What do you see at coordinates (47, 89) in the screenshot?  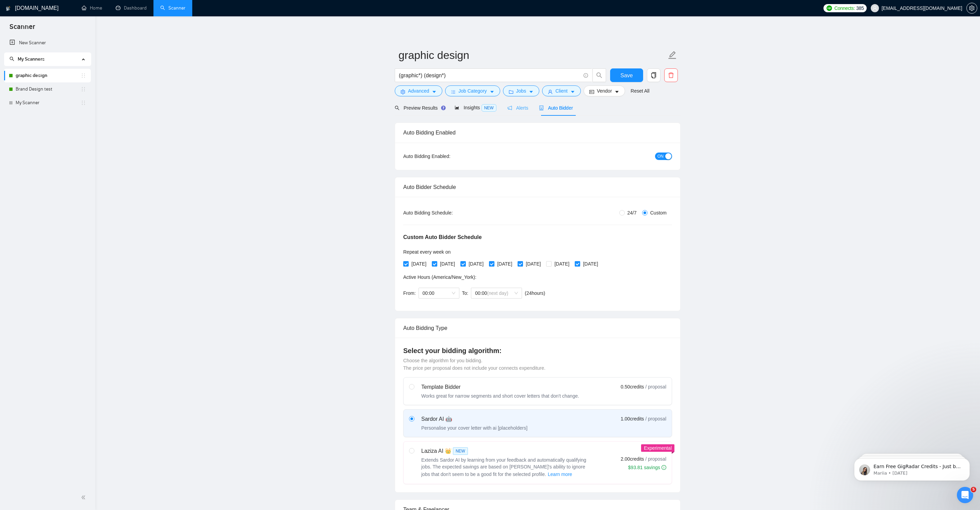 I see `li: Brand Design test` at bounding box center [47, 89].